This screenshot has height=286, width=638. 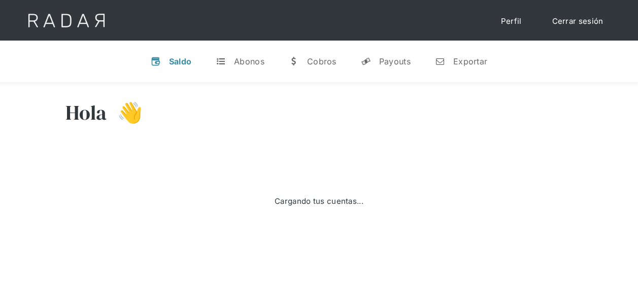 What do you see at coordinates (322, 61) in the screenshot?
I see `div: Cobros` at bounding box center [322, 61].